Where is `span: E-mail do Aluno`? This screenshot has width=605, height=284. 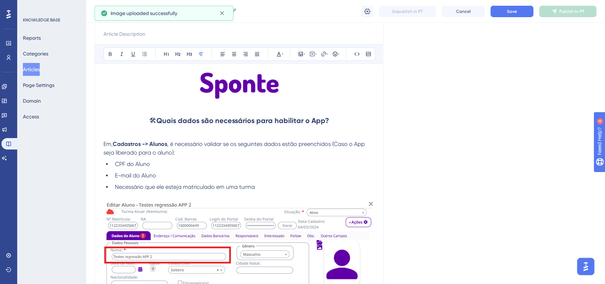
span: E-mail do Aluno is located at coordinates (135, 175).